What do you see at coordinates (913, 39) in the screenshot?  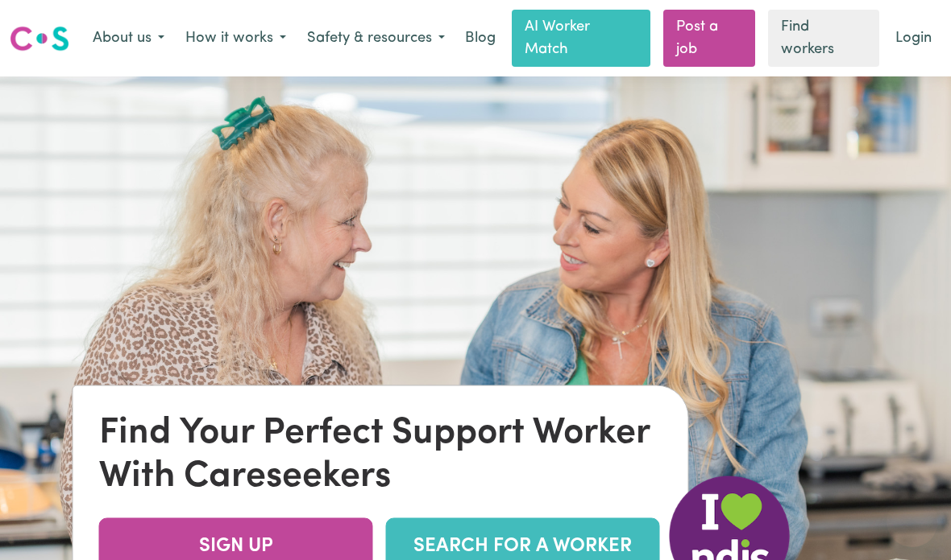 I see `a: Login` at bounding box center [913, 39].